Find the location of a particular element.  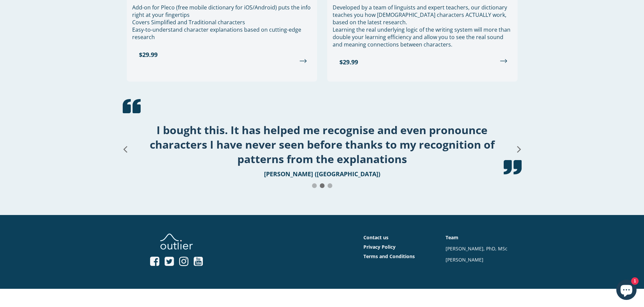

a: Team is located at coordinates (452, 238).